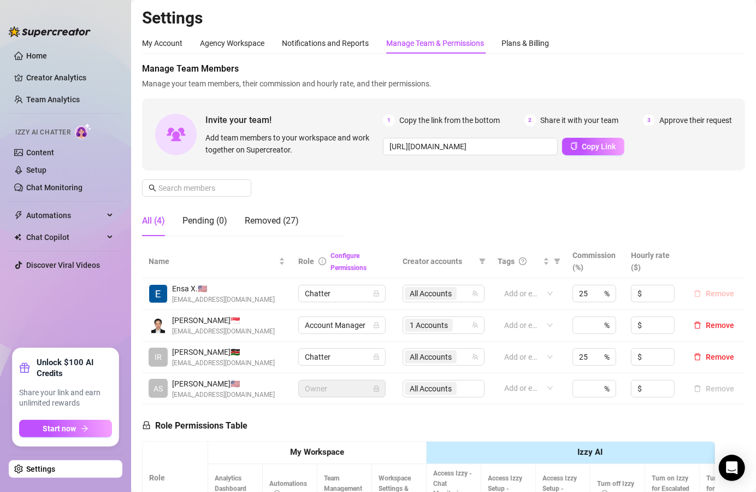 The image size is (756, 492). What do you see at coordinates (63, 265) in the screenshot?
I see `a: Discover Viral Videos` at bounding box center [63, 265].